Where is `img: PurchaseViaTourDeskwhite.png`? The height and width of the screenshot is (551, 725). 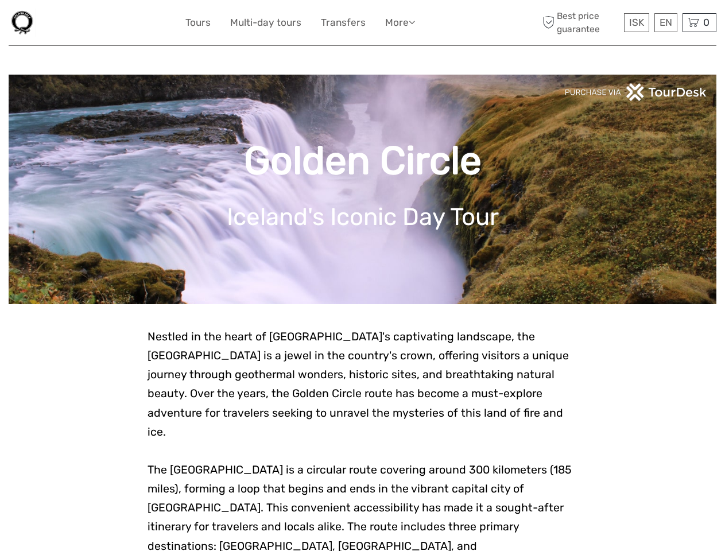
img: PurchaseViaTourDeskwhite.png is located at coordinates (636, 92).